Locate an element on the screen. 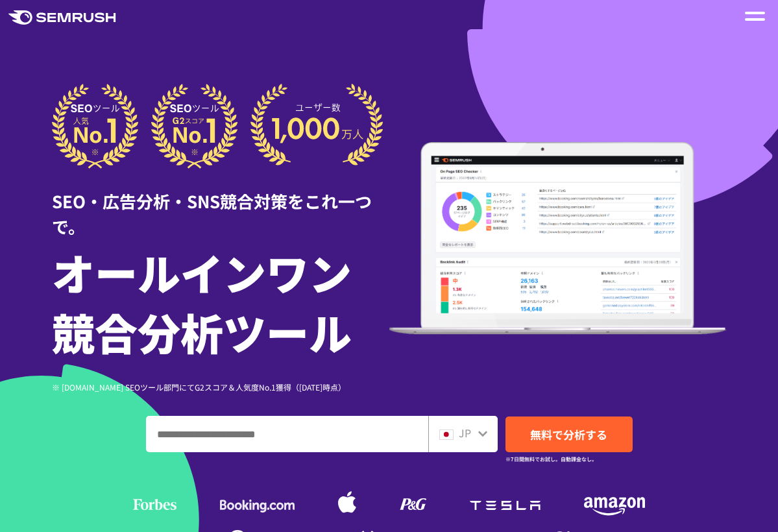 The width and height of the screenshot is (778, 532). div: SEO・広告分析・SNS競合対策をこれ一つで。 is located at coordinates (221, 204).